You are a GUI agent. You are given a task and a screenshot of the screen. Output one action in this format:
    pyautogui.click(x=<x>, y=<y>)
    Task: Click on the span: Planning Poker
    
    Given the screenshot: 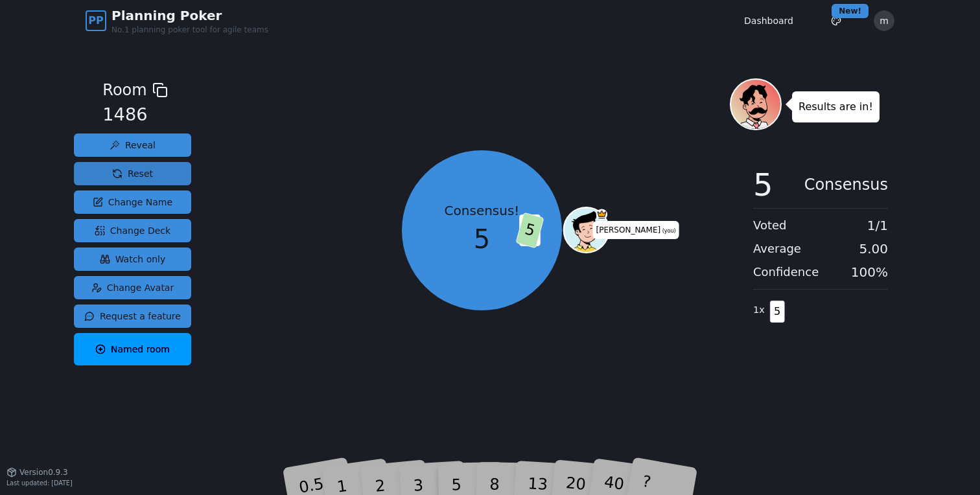 What is the action you would take?
    pyautogui.click(x=190, y=16)
    